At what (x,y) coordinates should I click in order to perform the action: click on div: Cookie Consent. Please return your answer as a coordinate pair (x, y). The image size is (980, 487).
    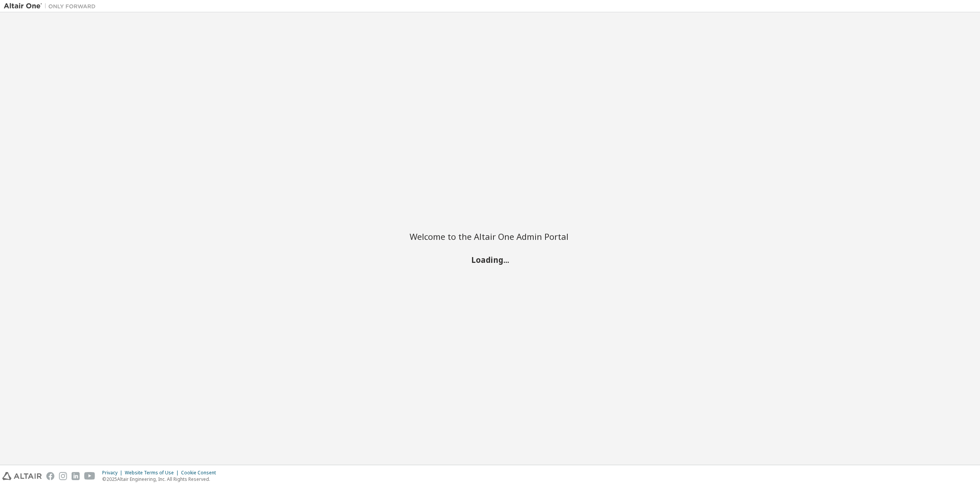
    Looking at the image, I should click on (201, 473).